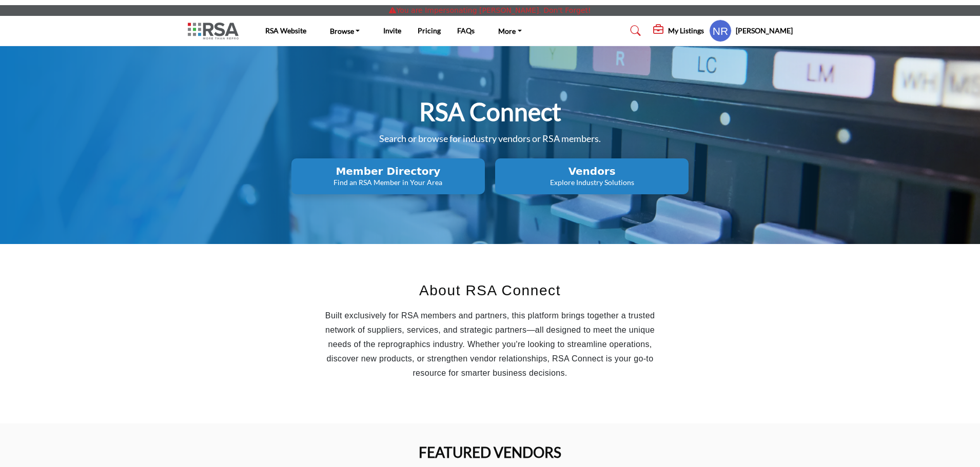  What do you see at coordinates (592, 172) in the screenshot?
I see `h2: Vendors` at bounding box center [592, 172].